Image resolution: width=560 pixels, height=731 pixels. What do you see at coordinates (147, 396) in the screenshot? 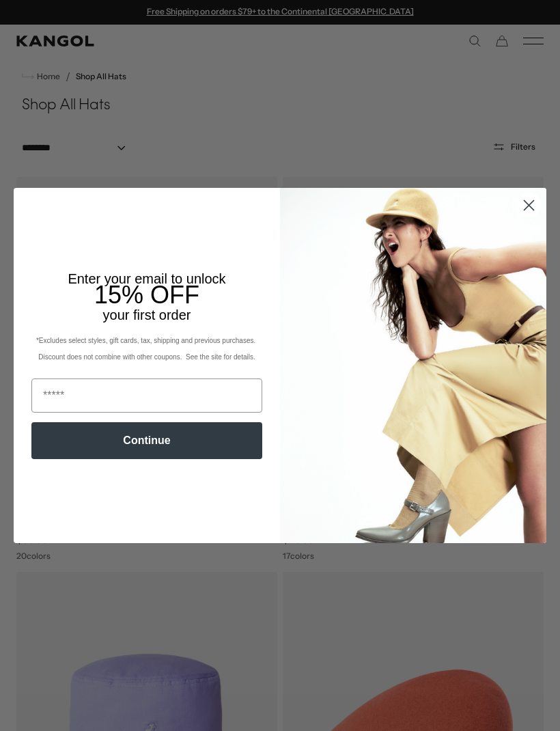
I see `input: Email` at bounding box center [147, 396].